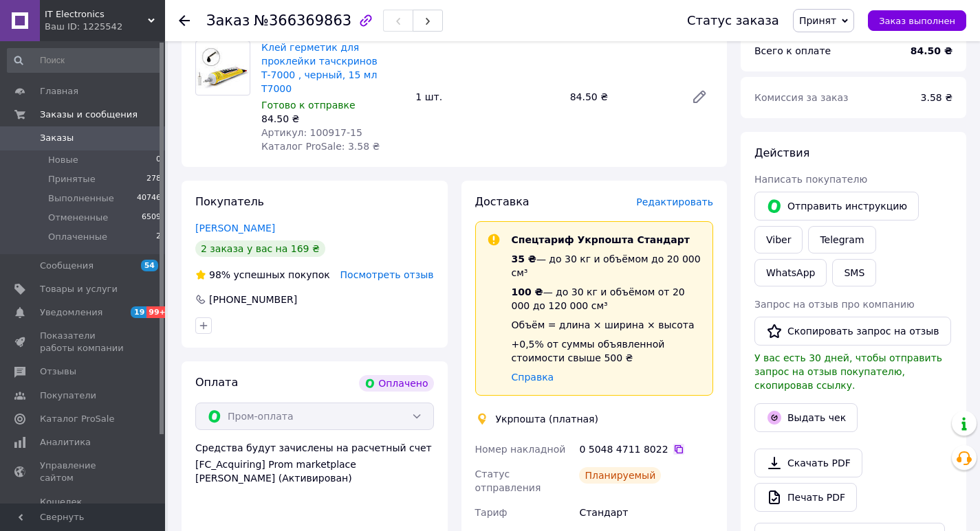 The width and height of the screenshot is (980, 531). What do you see at coordinates (807, 463) in the screenshot?
I see `a: Скачать PDF` at bounding box center [807, 463].